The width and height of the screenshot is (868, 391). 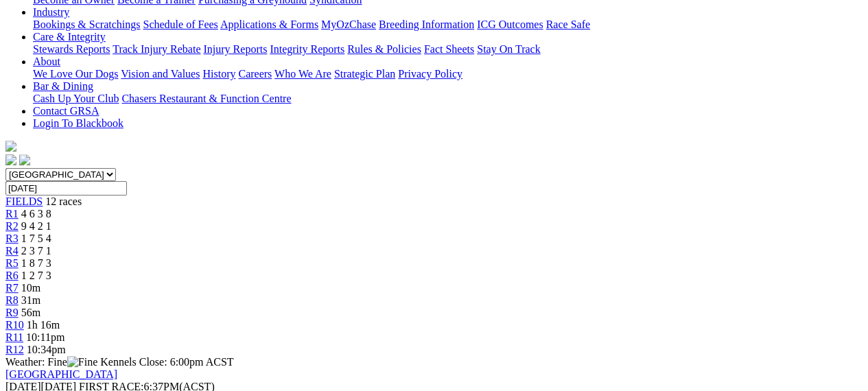 What do you see at coordinates (63, 201) in the screenshot?
I see `span: 12 races` at bounding box center [63, 201].